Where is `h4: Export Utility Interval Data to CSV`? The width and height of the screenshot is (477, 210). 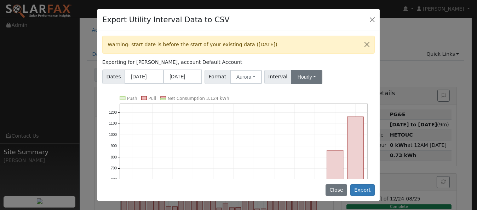 h4: Export Utility Interval Data to CSV is located at coordinates (166, 20).